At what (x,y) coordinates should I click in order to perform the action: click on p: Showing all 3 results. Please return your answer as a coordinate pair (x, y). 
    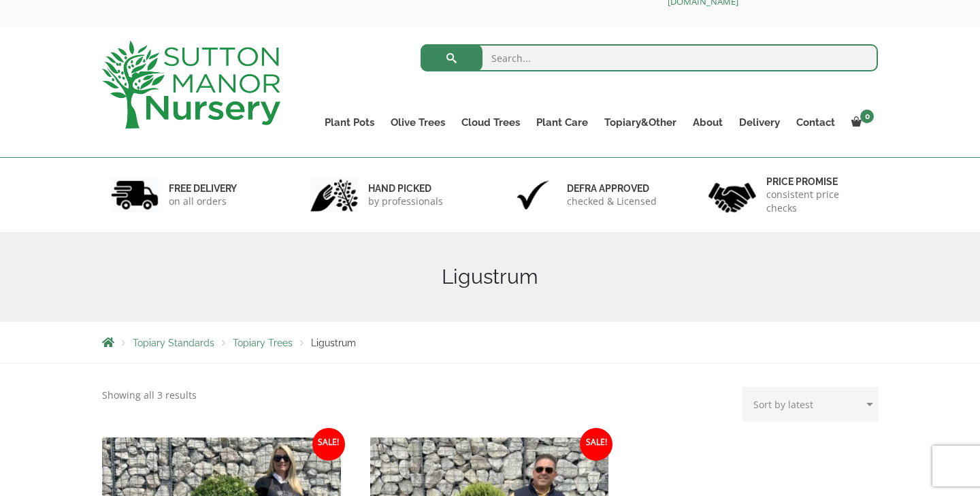
    Looking at the image, I should click on (149, 395).